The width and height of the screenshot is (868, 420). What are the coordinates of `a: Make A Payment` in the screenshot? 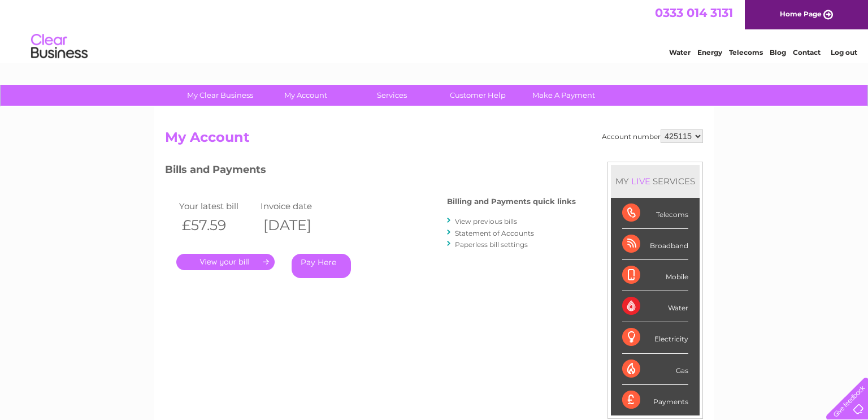 It's located at (563, 95).